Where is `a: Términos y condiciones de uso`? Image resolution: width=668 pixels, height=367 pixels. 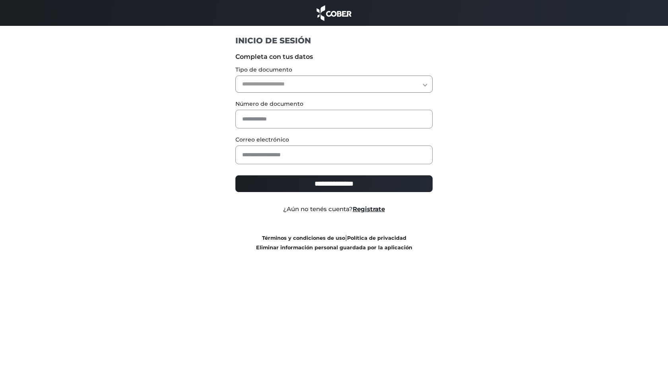 a: Términos y condiciones de uso is located at coordinates (303, 238).